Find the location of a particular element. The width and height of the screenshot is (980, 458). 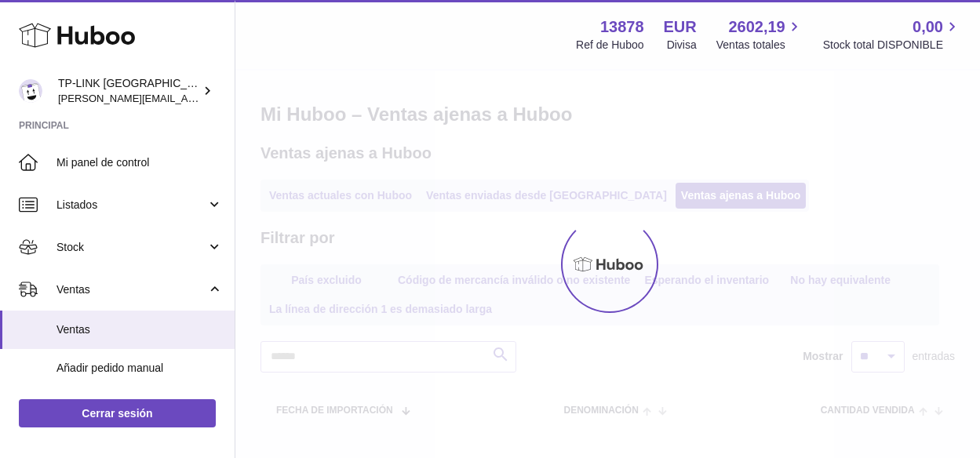

span: Stock is located at coordinates (131, 247).